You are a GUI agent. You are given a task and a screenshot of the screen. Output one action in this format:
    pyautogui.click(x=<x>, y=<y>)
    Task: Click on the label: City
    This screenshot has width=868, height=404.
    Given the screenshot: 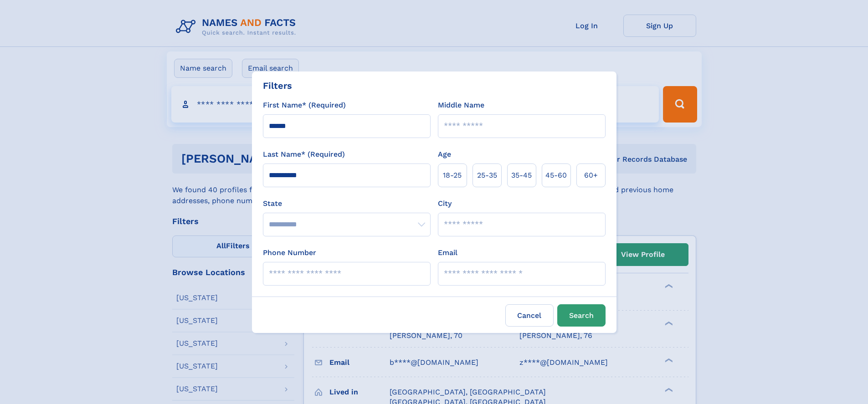 What is the action you would take?
    pyautogui.click(x=445, y=204)
    